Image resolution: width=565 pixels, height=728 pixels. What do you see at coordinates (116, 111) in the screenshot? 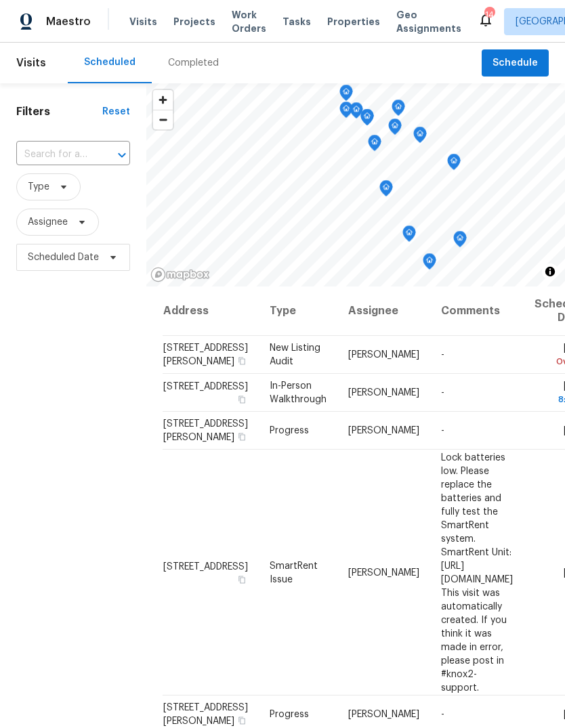
I see `div: Reset` at bounding box center [116, 111].